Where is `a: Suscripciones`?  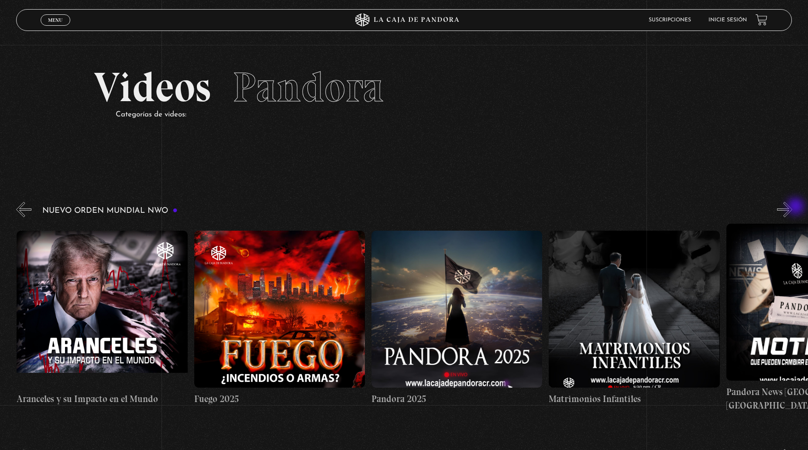 a: Suscripciones is located at coordinates (669, 20).